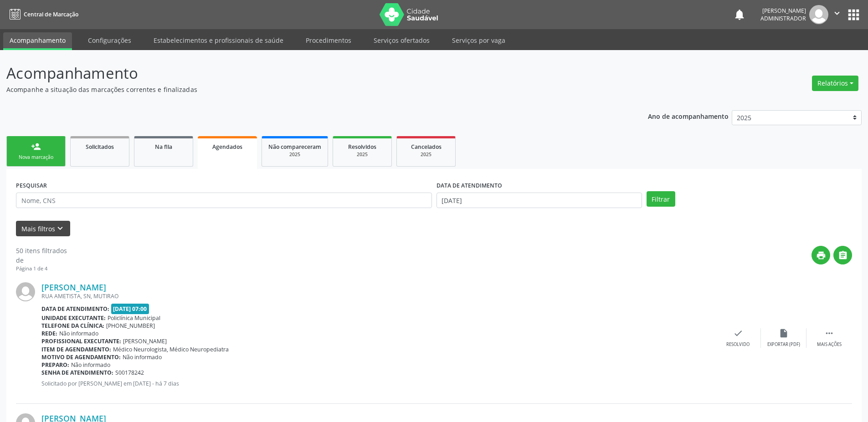  Describe the element at coordinates (42, 14) in the screenshot. I see `a: Central de Marcação` at that location.